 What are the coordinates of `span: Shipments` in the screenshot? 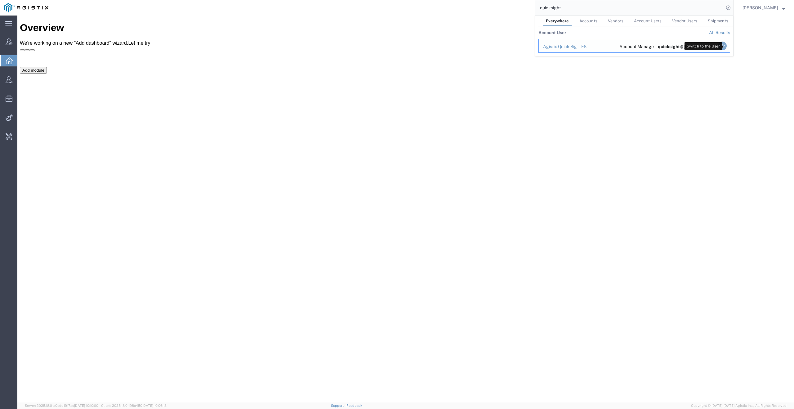 It's located at (718, 21).